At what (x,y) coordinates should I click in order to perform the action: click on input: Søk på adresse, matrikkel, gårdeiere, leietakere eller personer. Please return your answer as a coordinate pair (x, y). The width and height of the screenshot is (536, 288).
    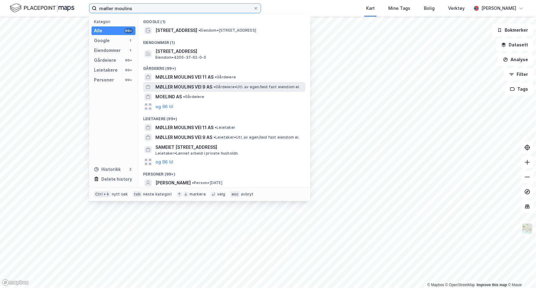
    Looking at the image, I should click on (175, 8).